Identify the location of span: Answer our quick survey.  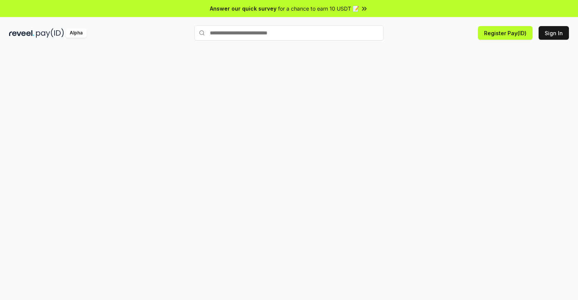
(243, 8).